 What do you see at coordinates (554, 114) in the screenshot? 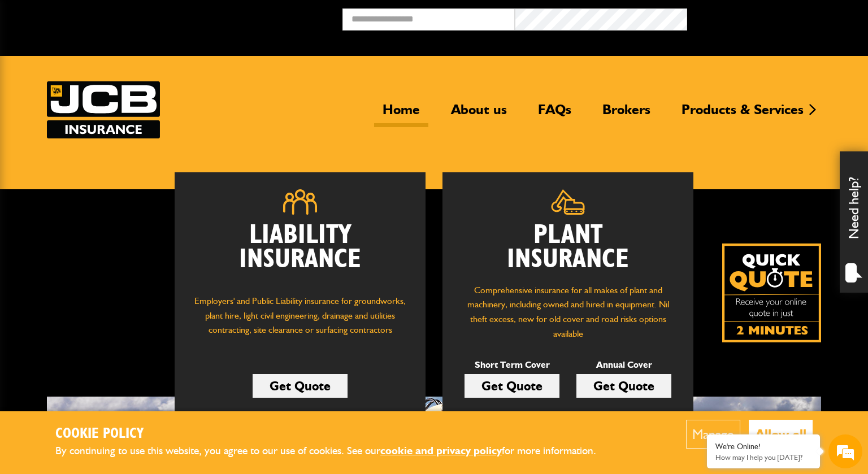
I see `a: FAQs` at bounding box center [554, 114].